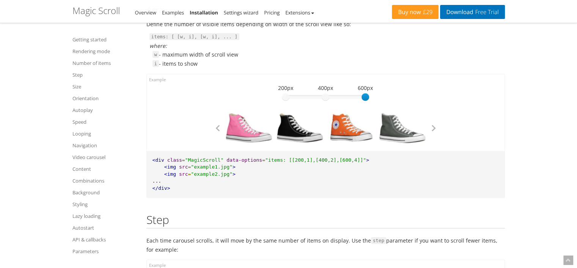 The image size is (577, 268). Describe the element at coordinates (326, 87) in the screenshot. I see `div: 400px` at that location.